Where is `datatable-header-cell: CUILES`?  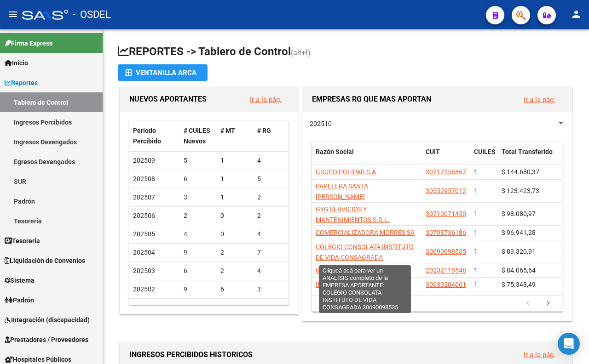
datatable-header-cell: CUILES is located at coordinates (484, 157).